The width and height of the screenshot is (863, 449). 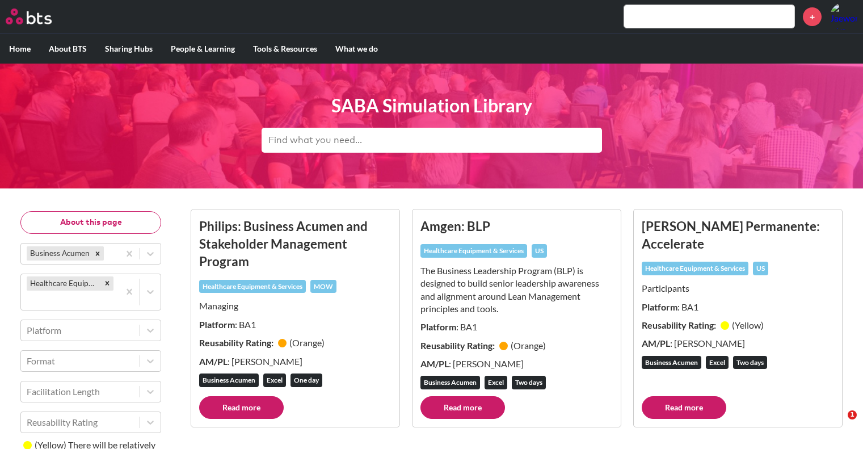 I want to click on input: Find what you need..., so click(x=432, y=140).